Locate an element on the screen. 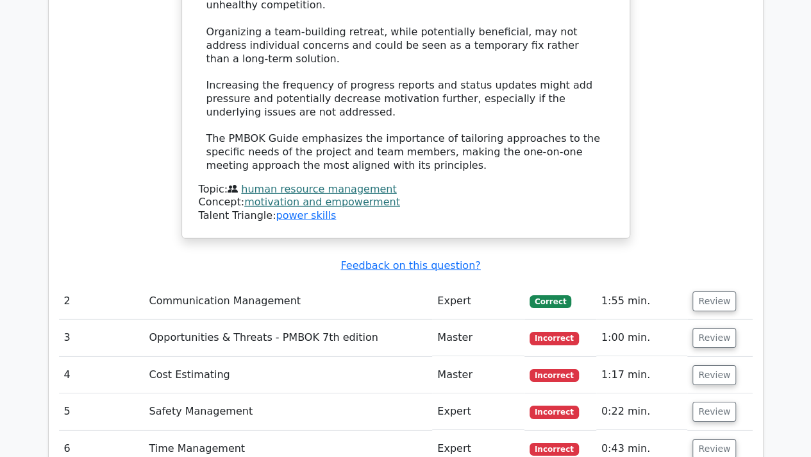 This screenshot has height=457, width=811. a: human resource management is located at coordinates (319, 189).